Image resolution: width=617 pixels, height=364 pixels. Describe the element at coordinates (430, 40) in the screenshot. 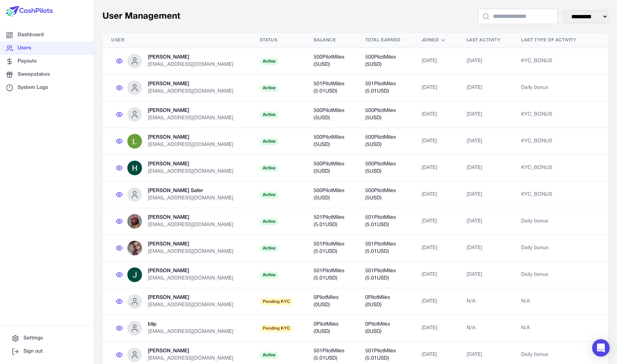

I see `span: Joined` at that location.